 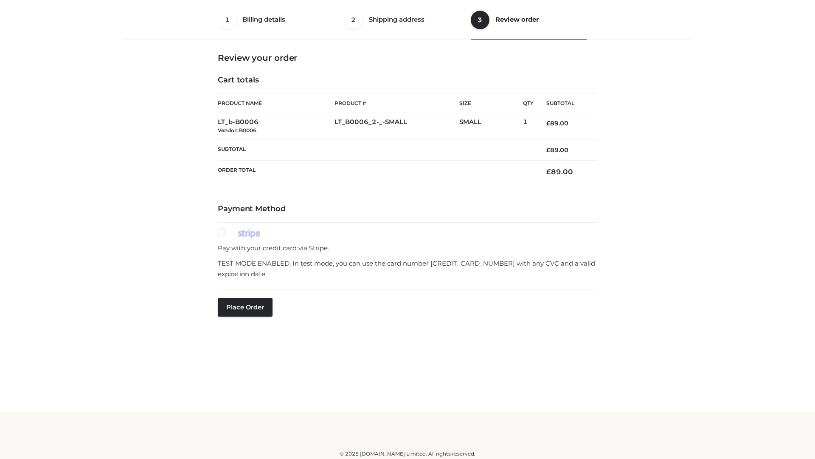 I want to click on th: Size, so click(x=489, y=103).